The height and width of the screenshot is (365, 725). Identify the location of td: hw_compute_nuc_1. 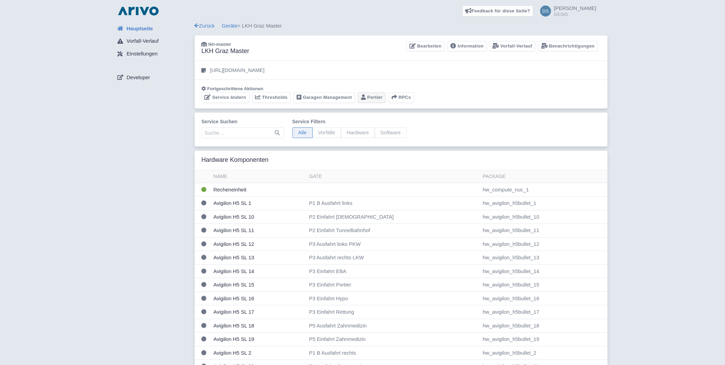
(543, 190).